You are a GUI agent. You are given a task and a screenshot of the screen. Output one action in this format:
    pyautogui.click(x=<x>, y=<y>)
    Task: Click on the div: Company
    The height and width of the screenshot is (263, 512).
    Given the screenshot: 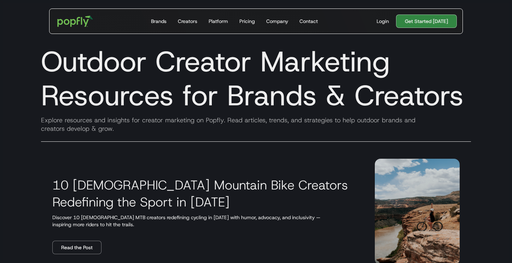 What is the action you would take?
    pyautogui.click(x=277, y=21)
    